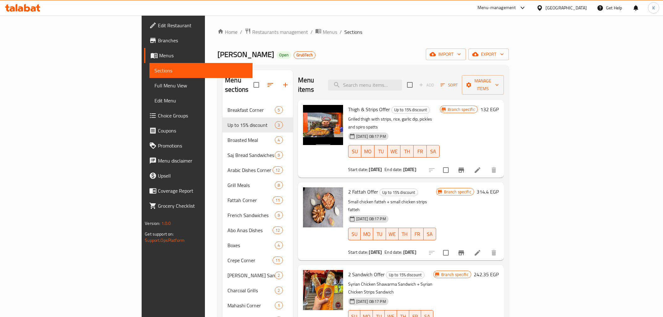 The height and width of the screenshot is (317, 663). Describe the element at coordinates (251, 140) in the screenshot. I see `div: Broasted Meal` at that location.